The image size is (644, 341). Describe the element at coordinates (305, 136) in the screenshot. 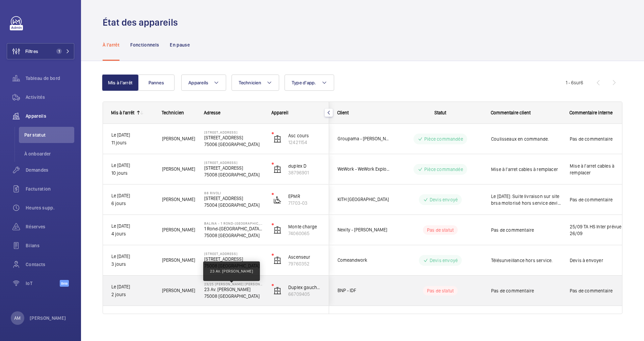

I see `p: Asc cours` at that location.